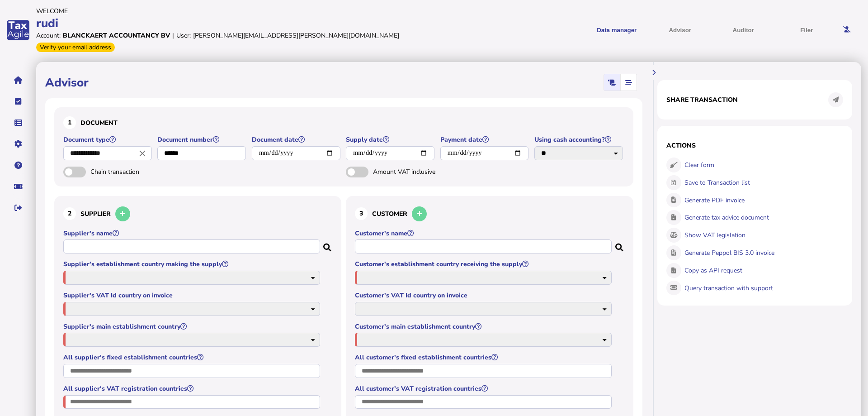 This screenshot has height=416, width=868. Describe the element at coordinates (616, 30) in the screenshot. I see `button: Shows a dropdown of Data manager options` at that location.